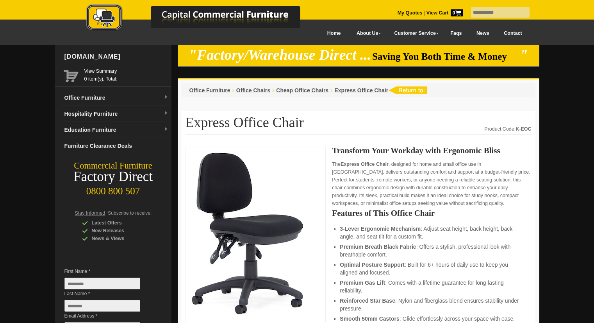 The width and height of the screenshot is (594, 323). What do you see at coordinates (414, 33) in the screenshot?
I see `a: Customer Service` at bounding box center [414, 33].